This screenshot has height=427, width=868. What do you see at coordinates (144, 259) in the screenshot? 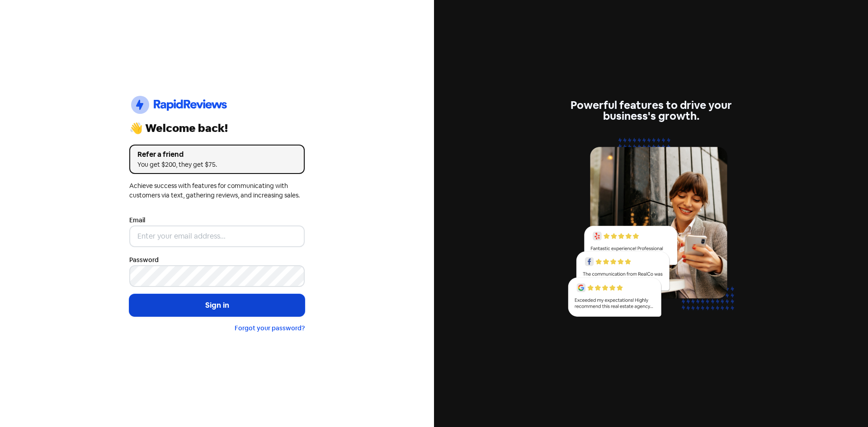
I see `label: Password` at bounding box center [144, 259].